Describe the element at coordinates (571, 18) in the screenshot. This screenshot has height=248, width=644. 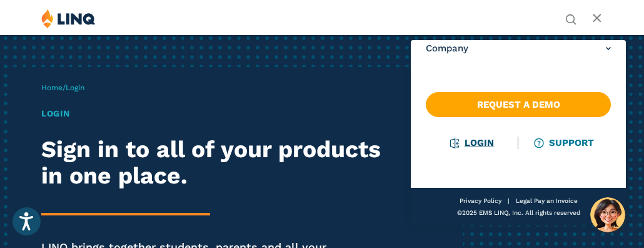
I see `button: Open Search Bar` at that location.